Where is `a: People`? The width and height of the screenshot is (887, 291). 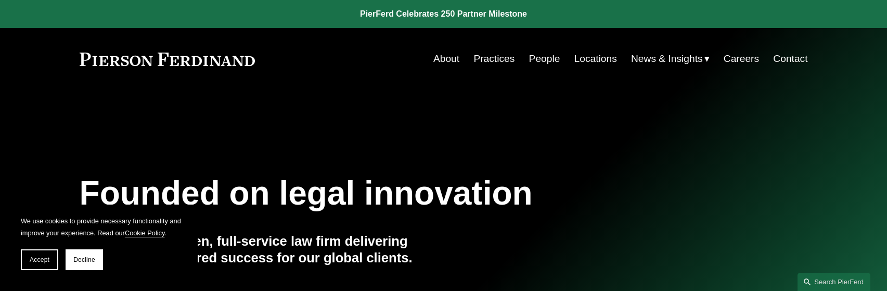
a: People is located at coordinates (545, 59).